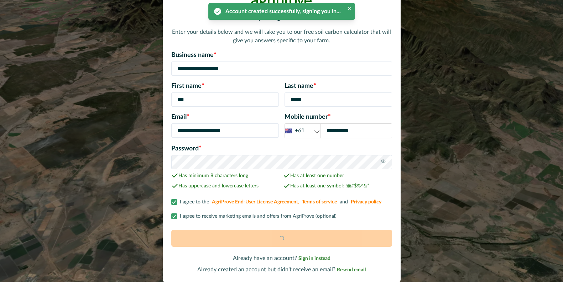  I want to click on a: Resend email, so click(351, 270).